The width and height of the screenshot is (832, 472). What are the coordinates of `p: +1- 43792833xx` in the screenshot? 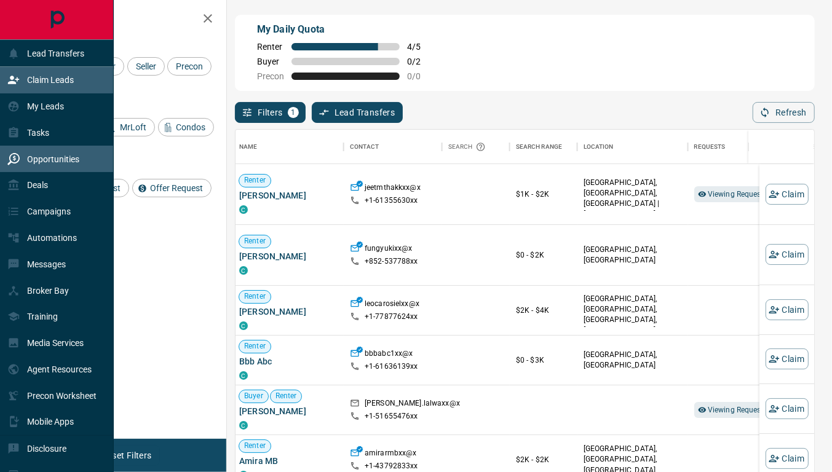 It's located at (391, 466).